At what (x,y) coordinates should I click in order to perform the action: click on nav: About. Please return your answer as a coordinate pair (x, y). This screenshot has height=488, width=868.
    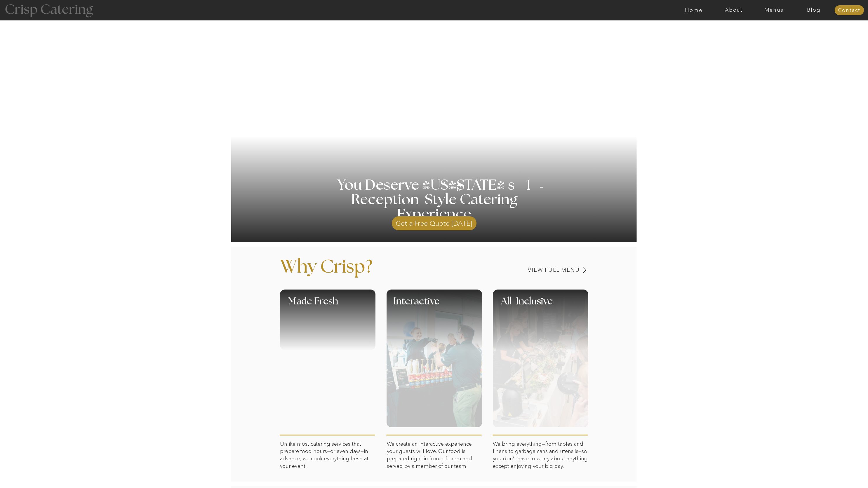
    Looking at the image, I should click on (734, 10).